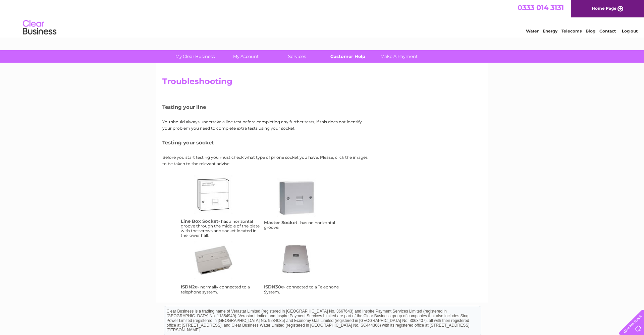 The width and height of the screenshot is (644, 335). I want to click on a: My Clear Business, so click(195, 56).